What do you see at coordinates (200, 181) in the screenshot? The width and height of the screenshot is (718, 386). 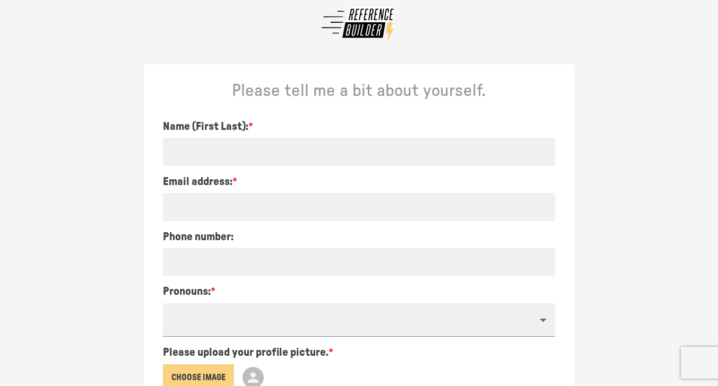 I see `p: Email address:` at bounding box center [200, 181].